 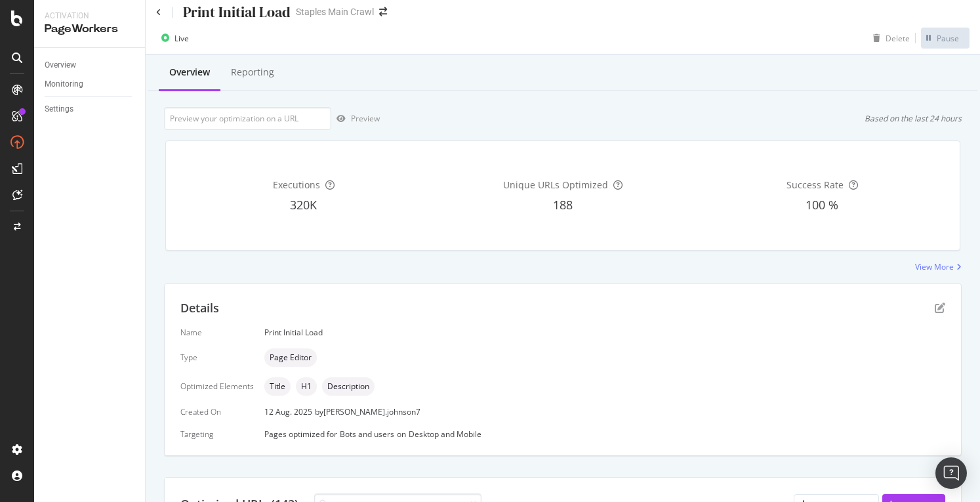 I want to click on span: Executions, so click(x=297, y=184).